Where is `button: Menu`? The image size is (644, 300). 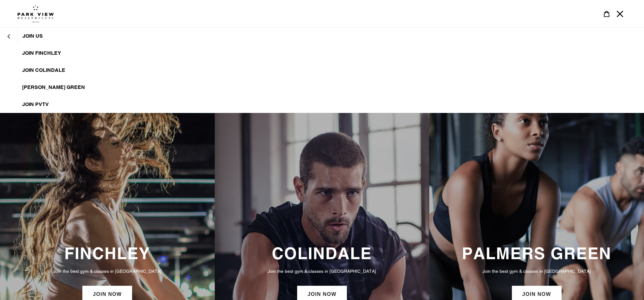 button: Menu is located at coordinates (620, 13).